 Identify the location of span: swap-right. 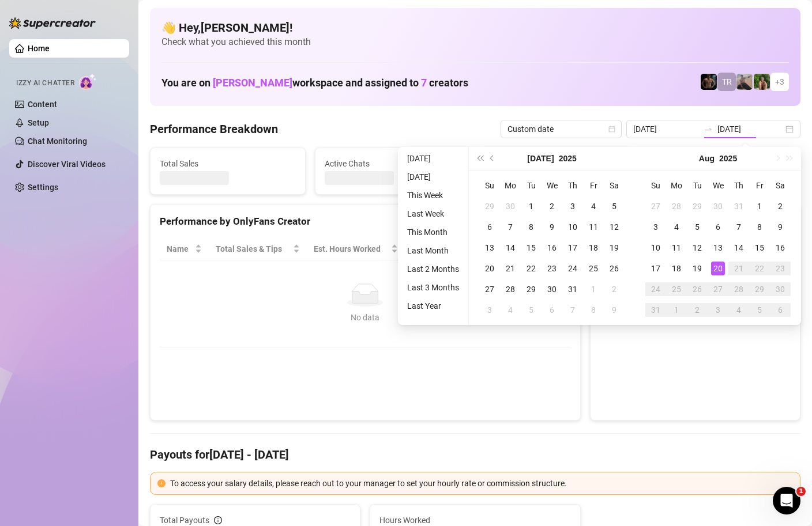
(708, 129).